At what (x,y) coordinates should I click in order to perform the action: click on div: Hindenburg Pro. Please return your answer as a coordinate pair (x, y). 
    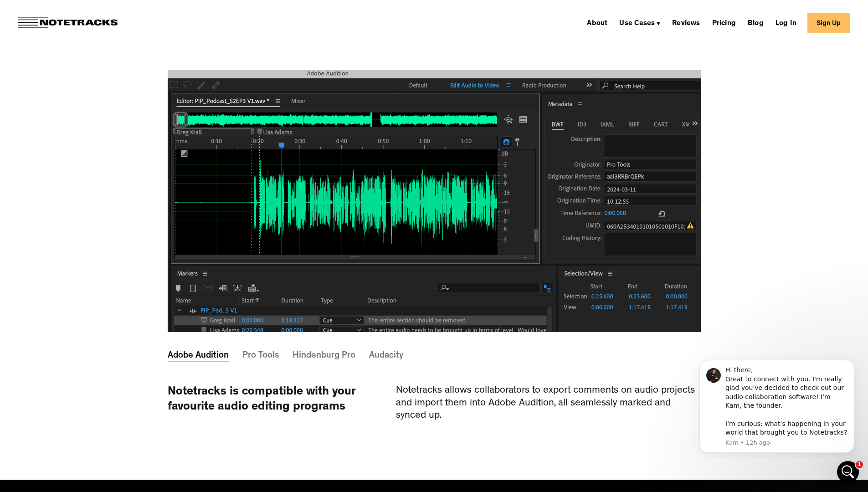
    Looking at the image, I should click on (324, 356).